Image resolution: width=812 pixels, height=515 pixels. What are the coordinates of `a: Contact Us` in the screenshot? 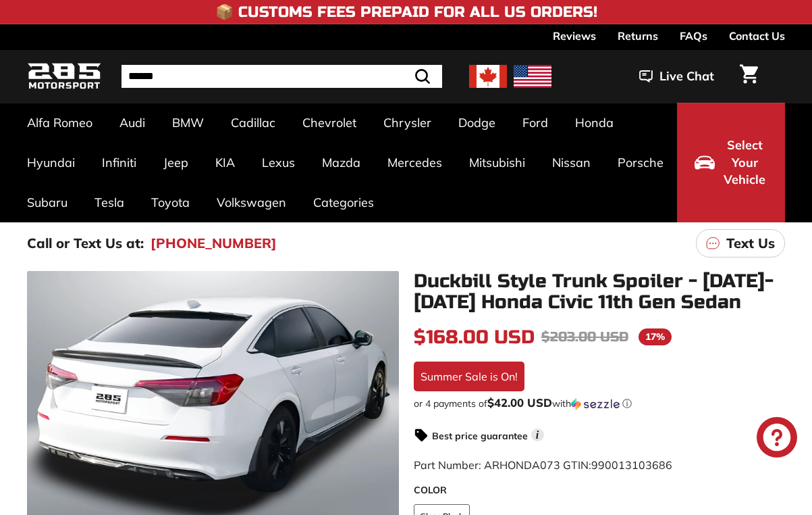 It's located at (757, 36).